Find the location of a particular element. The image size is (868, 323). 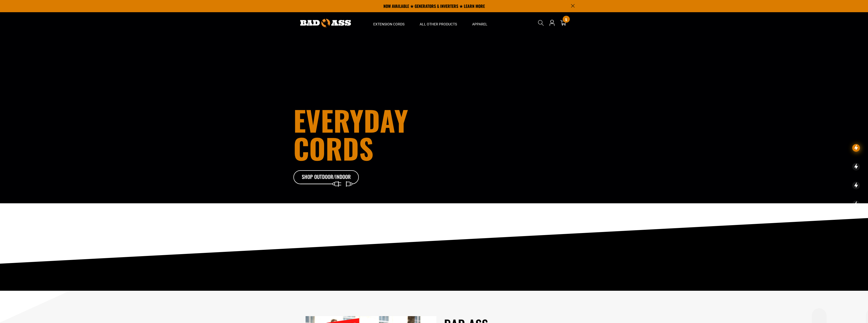

span: Apparel is located at coordinates (480, 24).